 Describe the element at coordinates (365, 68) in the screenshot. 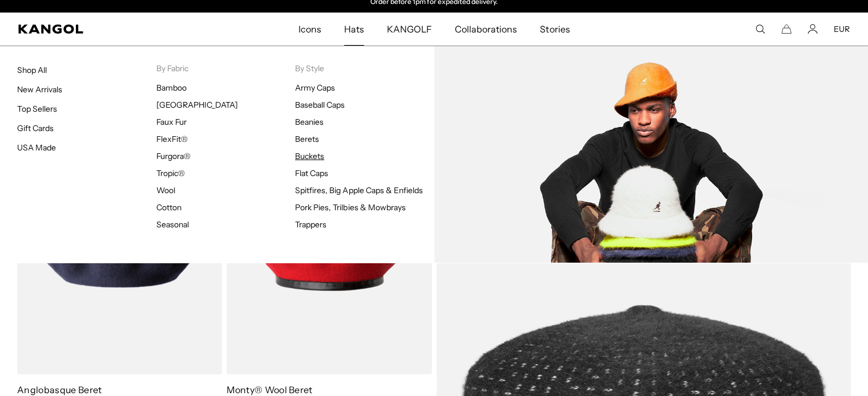

I see `p: By Style` at that location.